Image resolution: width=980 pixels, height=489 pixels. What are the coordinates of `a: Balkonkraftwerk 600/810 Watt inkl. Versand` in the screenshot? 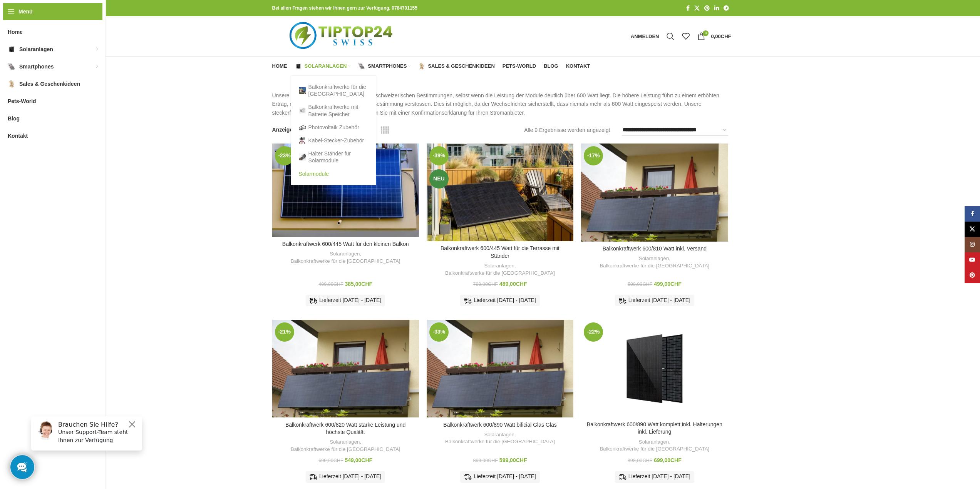 It's located at (654, 192).